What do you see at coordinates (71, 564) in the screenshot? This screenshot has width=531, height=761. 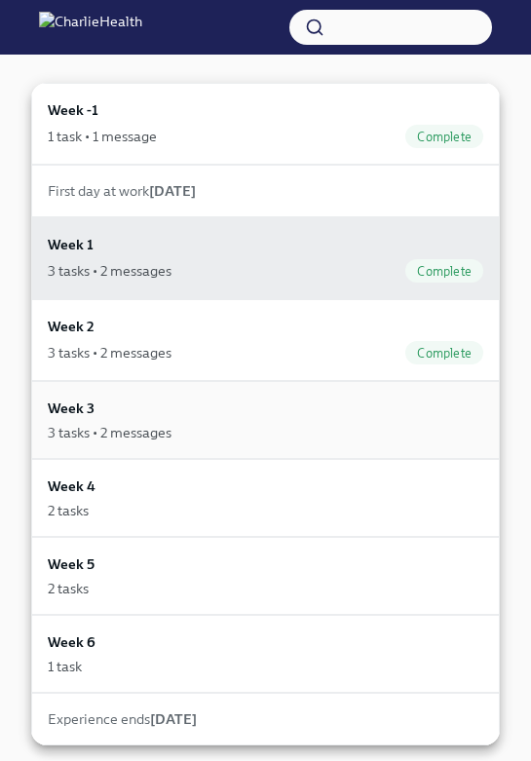 I see `h6: Week 5` at bounding box center [71, 564].